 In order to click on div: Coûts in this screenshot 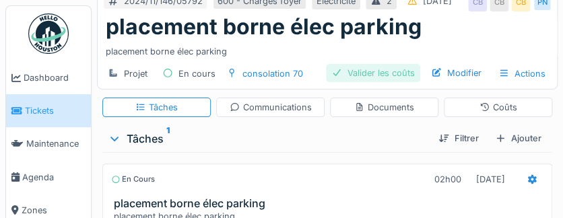, I will do `click(498, 107)`.